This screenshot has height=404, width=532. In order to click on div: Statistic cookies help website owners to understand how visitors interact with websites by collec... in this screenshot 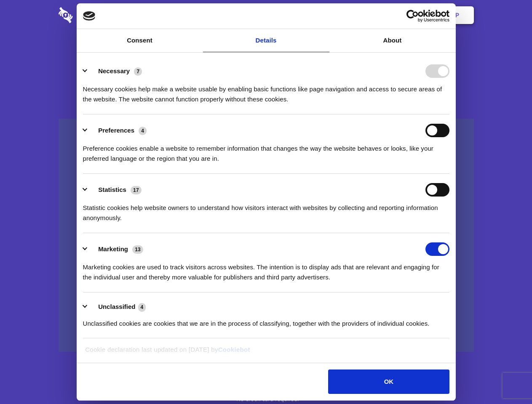, I will do `click(266, 209)`.